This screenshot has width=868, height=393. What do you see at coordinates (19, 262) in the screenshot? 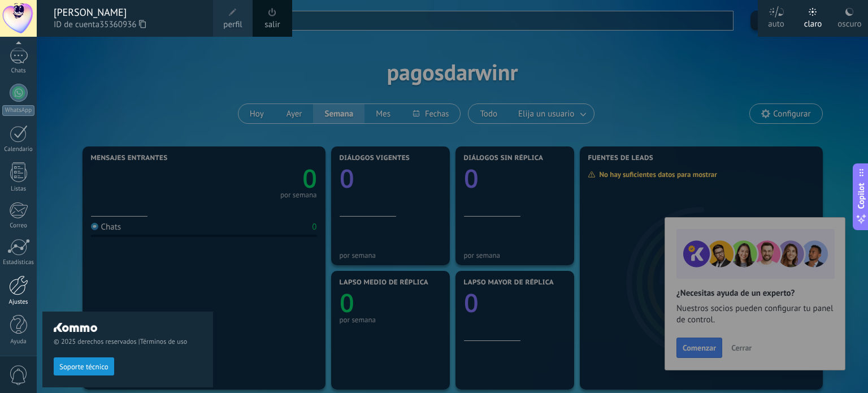
I see `div: Estadísticas` at bounding box center [19, 262].